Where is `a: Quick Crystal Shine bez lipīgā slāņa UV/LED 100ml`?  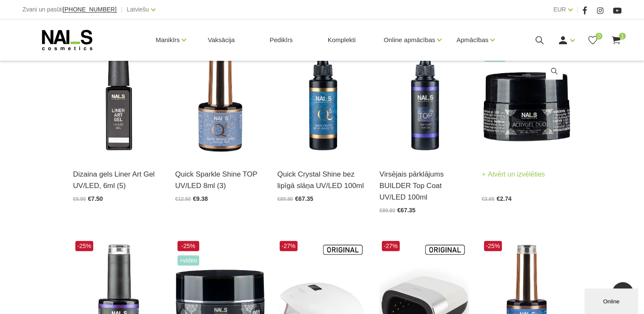
a: Quick Crystal Shine bez lipīgā slāņa UV/LED 100ml is located at coordinates (322, 180).